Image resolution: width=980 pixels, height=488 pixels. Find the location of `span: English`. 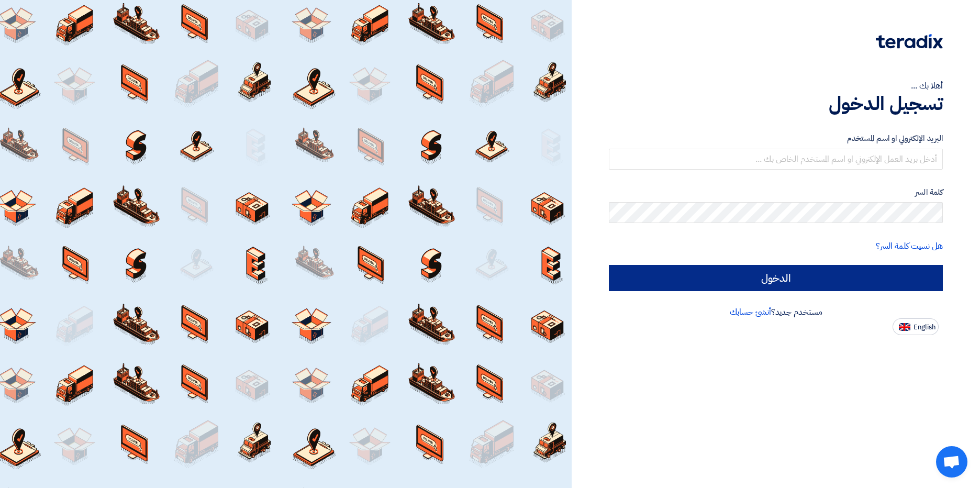

span: English is located at coordinates (925, 328).